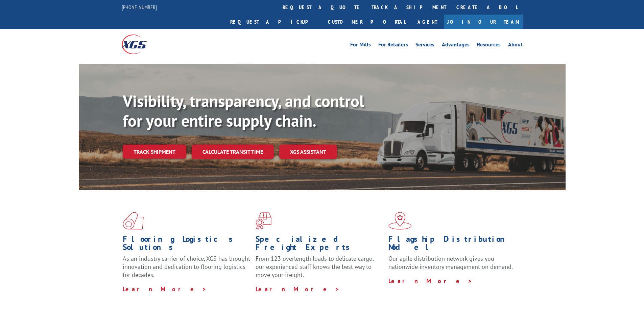 The image size is (644, 320). Describe the element at coordinates (233, 152) in the screenshot. I see `a: Calculate transit time` at that location.